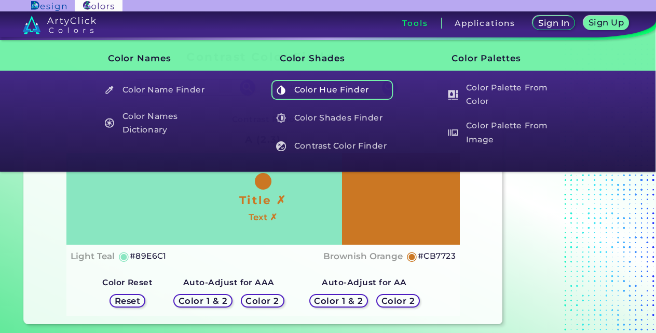  I want to click on h3: Tools, so click(415, 23).